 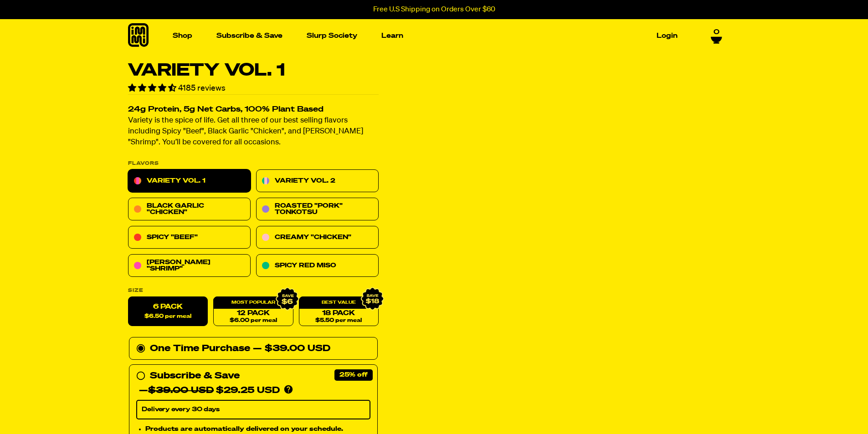 What do you see at coordinates (168, 316) in the screenshot?
I see `span: $6.50 per meal` at bounding box center [168, 316].